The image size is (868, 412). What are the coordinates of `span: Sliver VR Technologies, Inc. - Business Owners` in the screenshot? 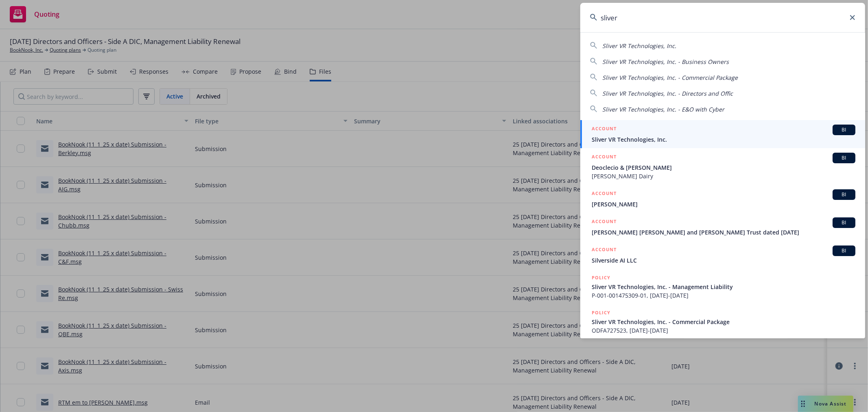 It's located at (665, 61).